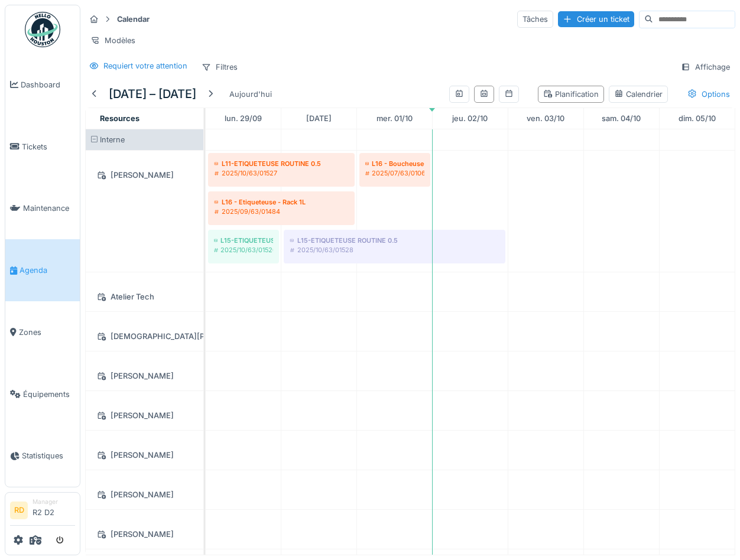 The width and height of the screenshot is (740, 560). What do you see at coordinates (54, 510) in the screenshot?
I see `li: R2 D2` at bounding box center [54, 510].